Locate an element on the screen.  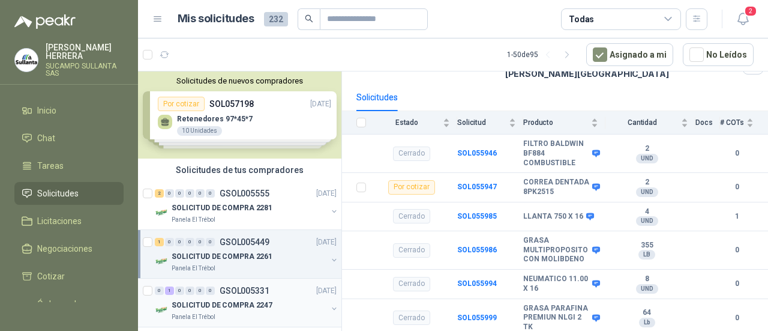
th: Producto is located at coordinates (564, 122).